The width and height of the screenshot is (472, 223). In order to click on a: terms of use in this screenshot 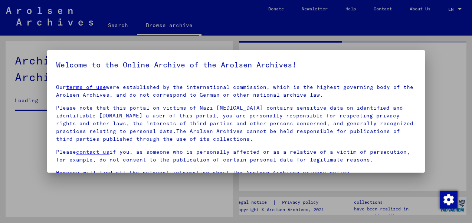, I will do `click(86, 87)`.